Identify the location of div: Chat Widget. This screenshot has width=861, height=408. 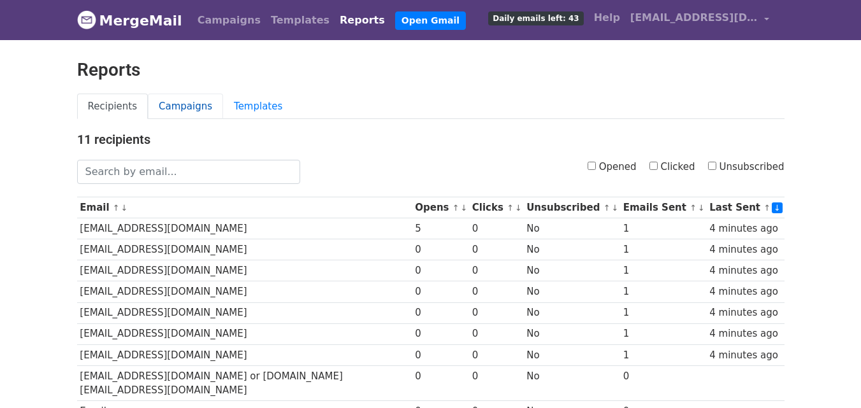
(829, 378).